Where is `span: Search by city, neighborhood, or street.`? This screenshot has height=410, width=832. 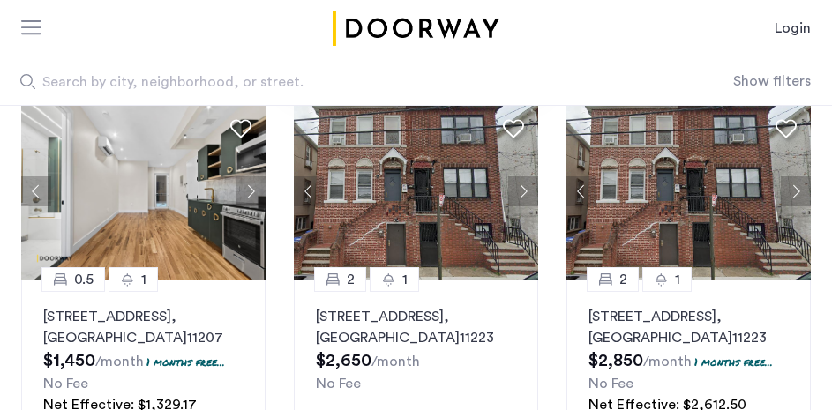 span: Search by city, neighborhood, or street. is located at coordinates (335, 82).